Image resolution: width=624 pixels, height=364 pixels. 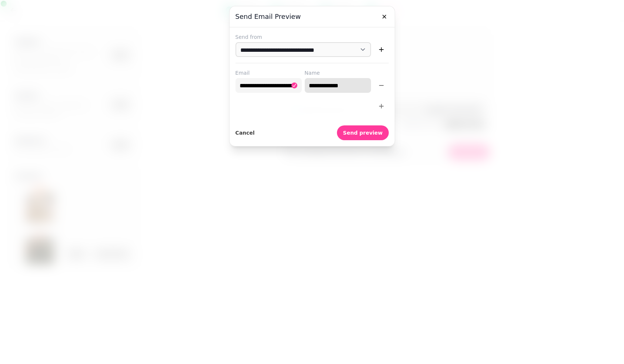 I want to click on p: 🥪 Sun-soaked sandwiches & brunch in the yard 🍹 2 for £15 cocktails at Happy Hour, 5–7pm 🥗 Summer-..., so click(x=155, y=276).